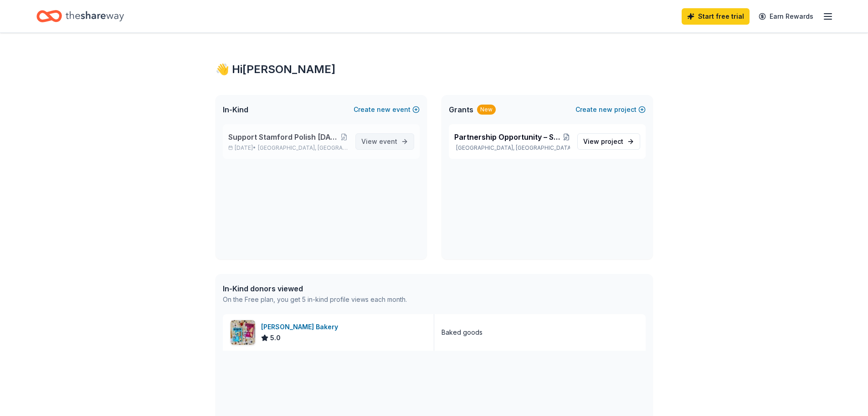  I want to click on img: Image for Bobo's Bakery, so click(243, 332).